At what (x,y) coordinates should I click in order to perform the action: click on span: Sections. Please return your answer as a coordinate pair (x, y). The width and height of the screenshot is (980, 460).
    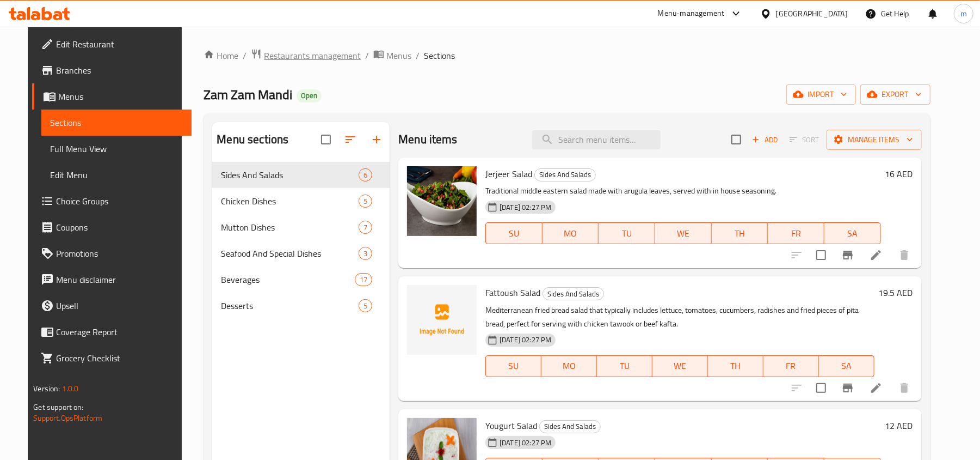
    Looking at the image, I should click on (117, 123).